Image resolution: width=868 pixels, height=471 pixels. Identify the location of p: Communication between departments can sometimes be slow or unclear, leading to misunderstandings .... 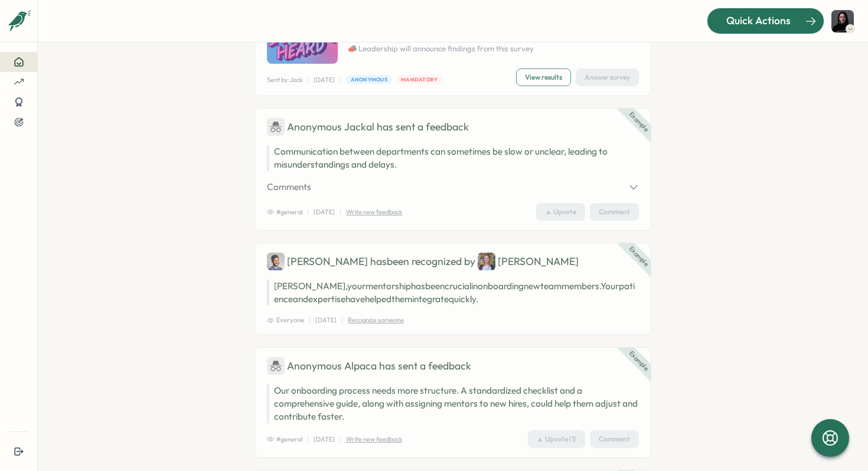
(456, 159).